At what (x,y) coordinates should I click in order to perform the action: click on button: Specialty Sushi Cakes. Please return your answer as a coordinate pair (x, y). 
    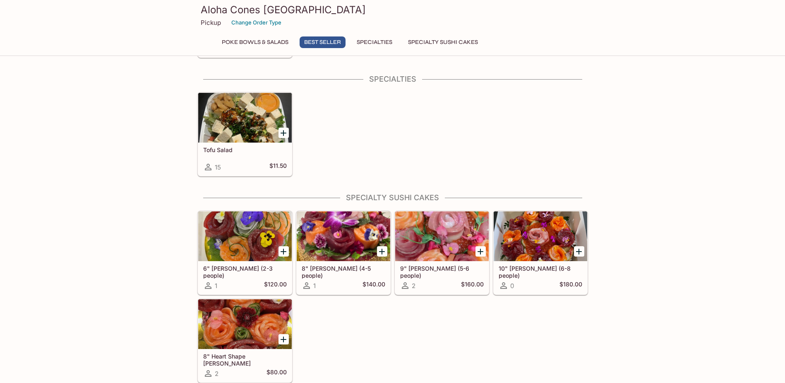
    Looking at the image, I should click on (443, 42).